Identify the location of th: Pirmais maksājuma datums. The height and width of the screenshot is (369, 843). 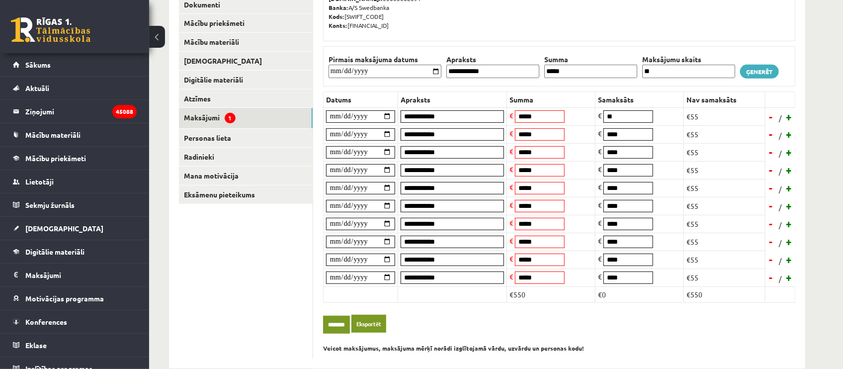
(385, 59).